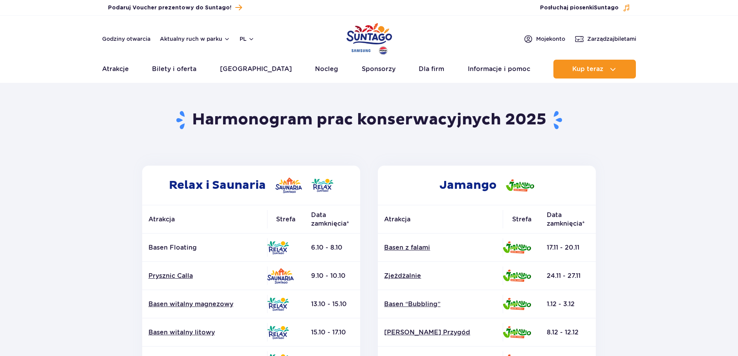 The image size is (738, 356). I want to click on a: Basen witalny magnezowy, so click(205, 304).